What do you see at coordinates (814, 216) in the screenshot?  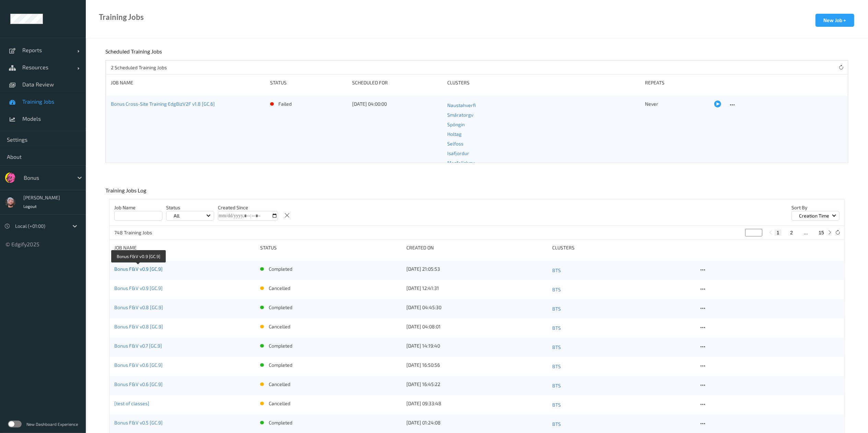 I see `p: Creation Time` at bounding box center [814, 216].